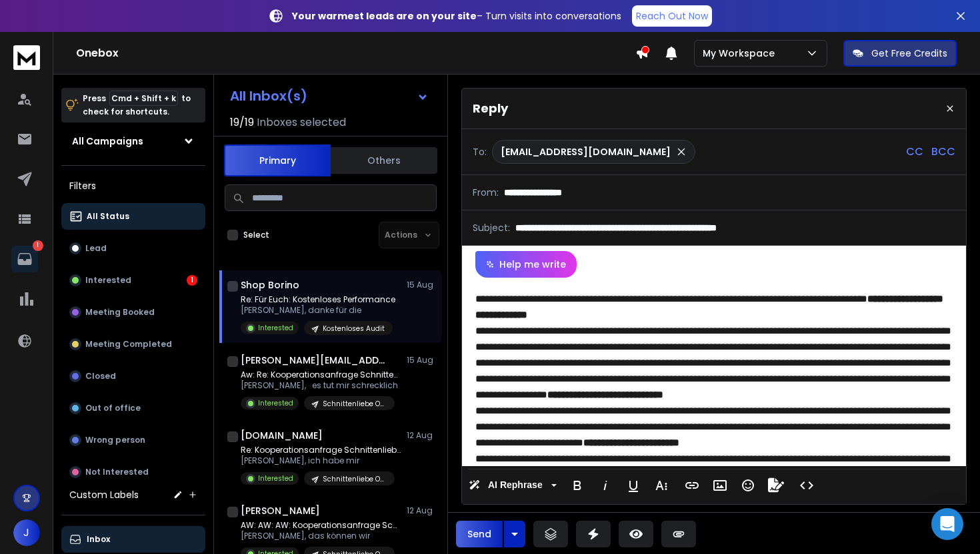  I want to click on button: Bold (⌘B), so click(577, 486).